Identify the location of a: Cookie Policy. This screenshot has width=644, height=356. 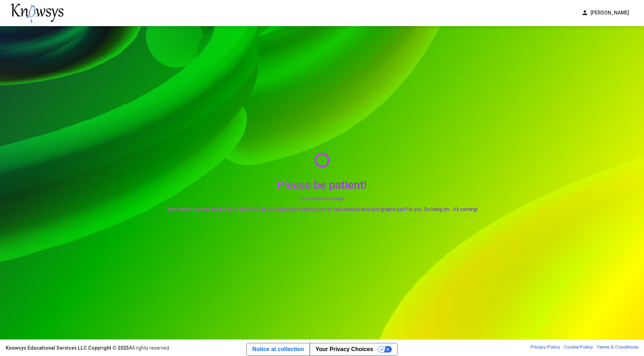
(578, 348).